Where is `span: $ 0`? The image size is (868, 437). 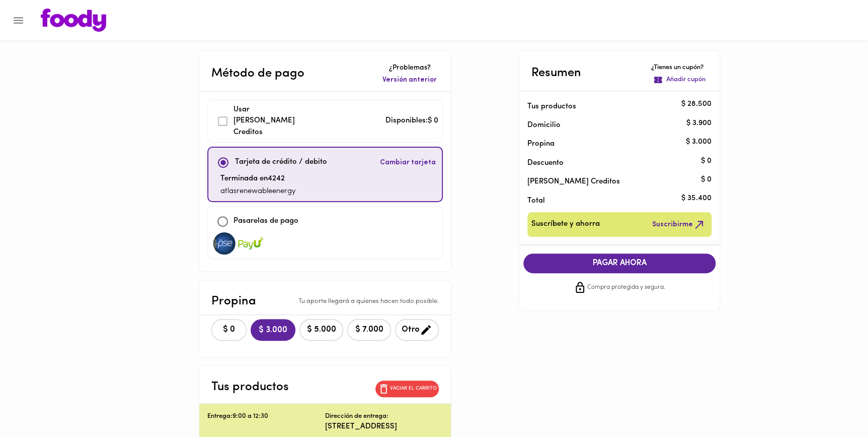 span: $ 0 is located at coordinates (229, 329).